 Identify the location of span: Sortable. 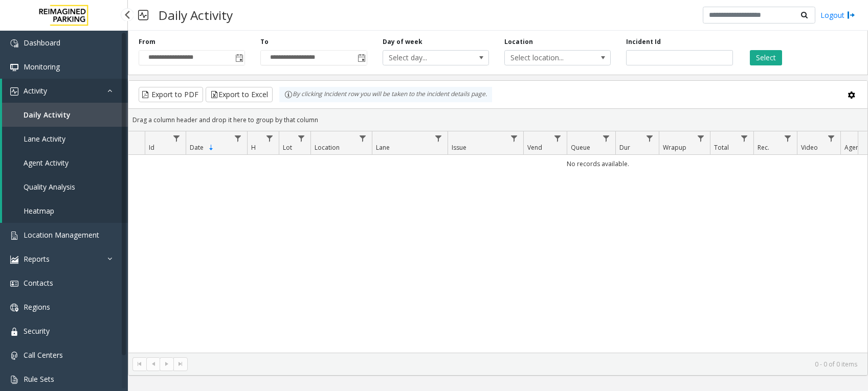
(211, 148).